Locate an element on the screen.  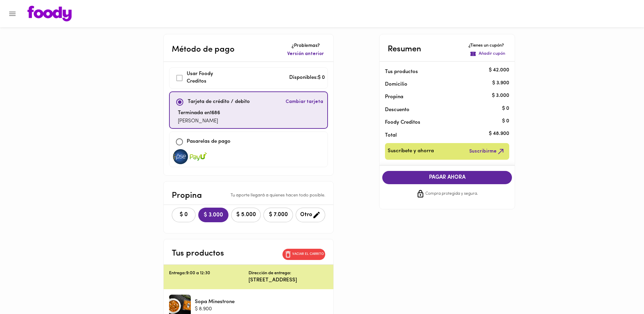
span: $ 7.000 is located at coordinates (278, 215).